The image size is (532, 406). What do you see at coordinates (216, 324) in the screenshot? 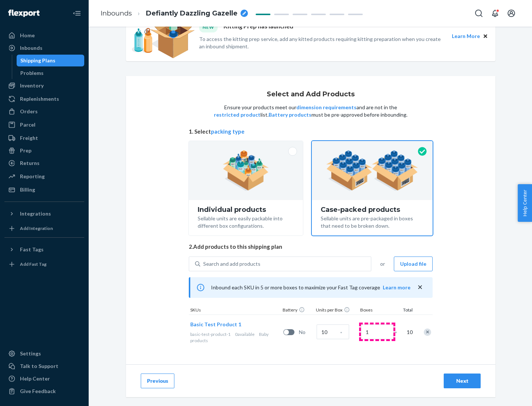
I see `button: Basic Test Product 1` at bounding box center [216, 324].